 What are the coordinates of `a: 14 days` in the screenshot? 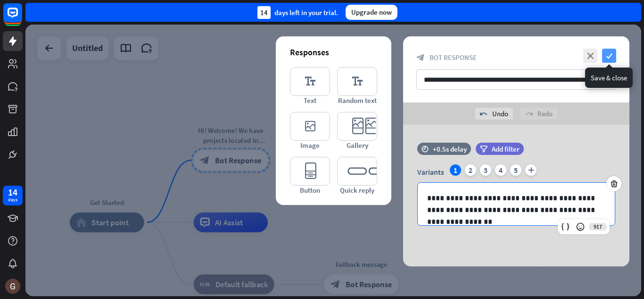 It's located at (13, 195).